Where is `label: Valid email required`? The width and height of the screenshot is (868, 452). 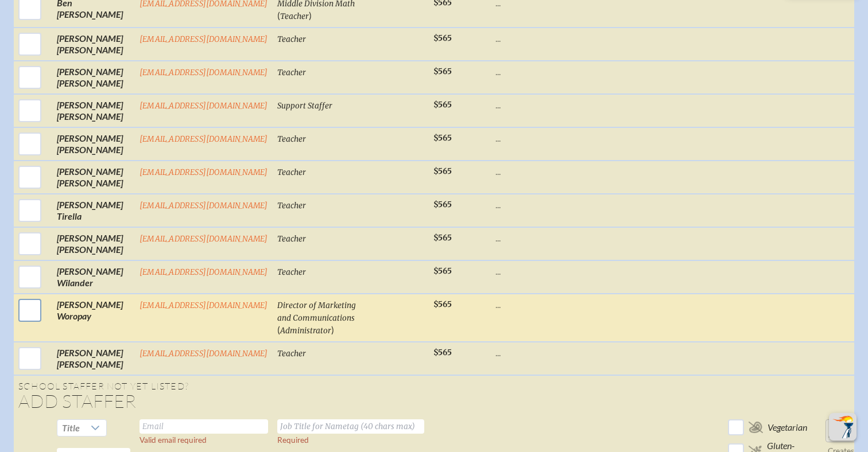
label: Valid email required is located at coordinates (173, 440).